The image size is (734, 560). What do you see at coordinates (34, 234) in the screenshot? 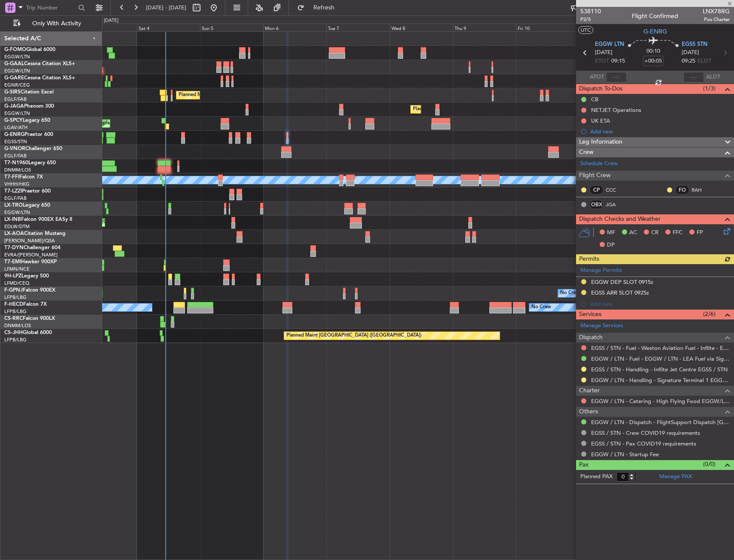
I see `a: LX-AOACitation Mustang` at bounding box center [34, 234].